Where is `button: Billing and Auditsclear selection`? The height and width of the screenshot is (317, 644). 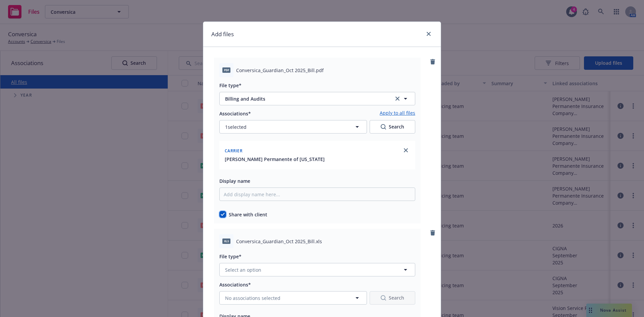
button: Billing and Auditsclear selection is located at coordinates (317, 99).